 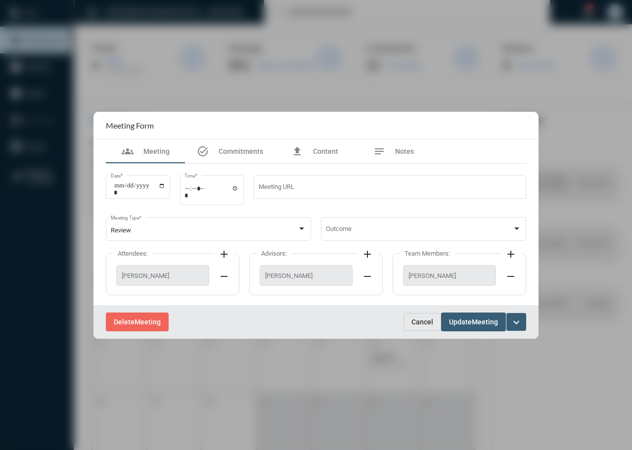 I want to click on mat-icon: task_alt, so click(x=203, y=151).